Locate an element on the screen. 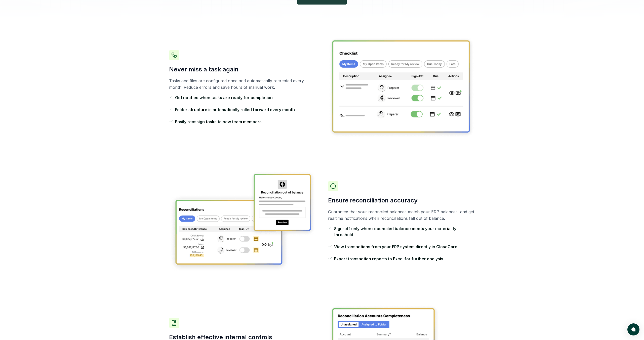 Image resolution: width=644 pixels, height=340 pixels. h3: Never miss a task again is located at coordinates (242, 69).